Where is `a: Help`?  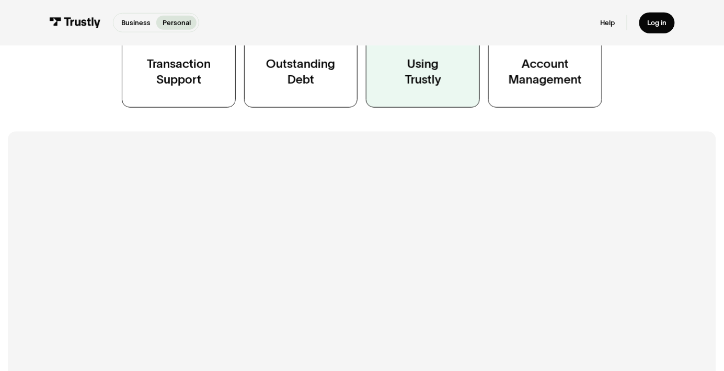 a: Help is located at coordinates (608, 22).